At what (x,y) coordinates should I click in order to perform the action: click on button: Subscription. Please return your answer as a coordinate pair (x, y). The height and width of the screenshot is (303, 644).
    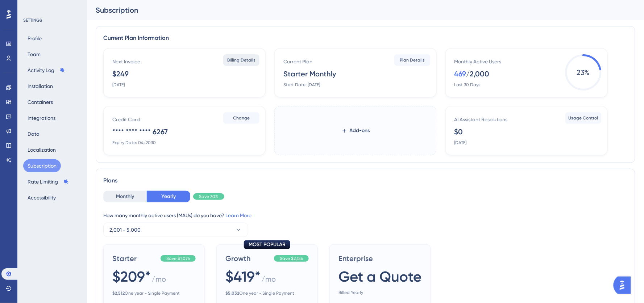
    Looking at the image, I should click on (42, 165).